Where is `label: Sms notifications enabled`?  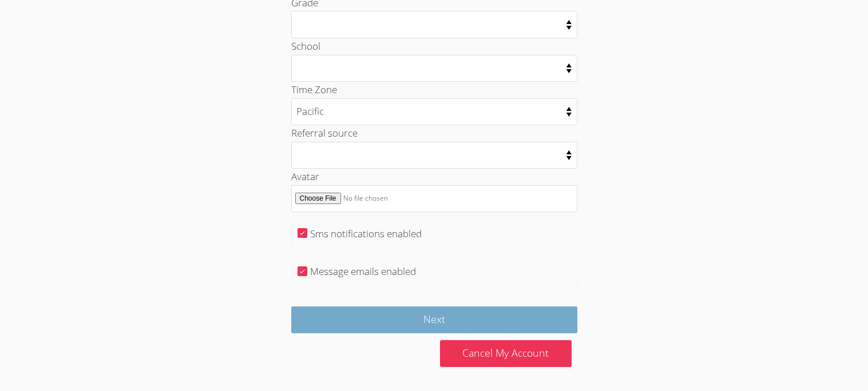 label: Sms notifications enabled is located at coordinates (366, 233).